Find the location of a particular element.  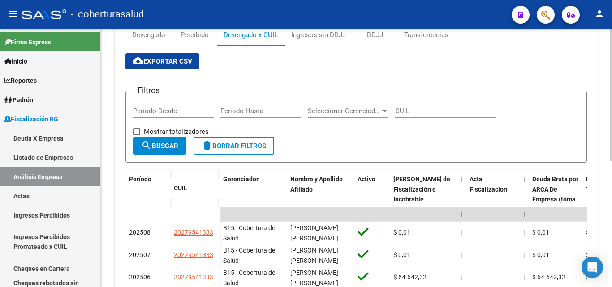

span: 202506 is located at coordinates (140, 277).